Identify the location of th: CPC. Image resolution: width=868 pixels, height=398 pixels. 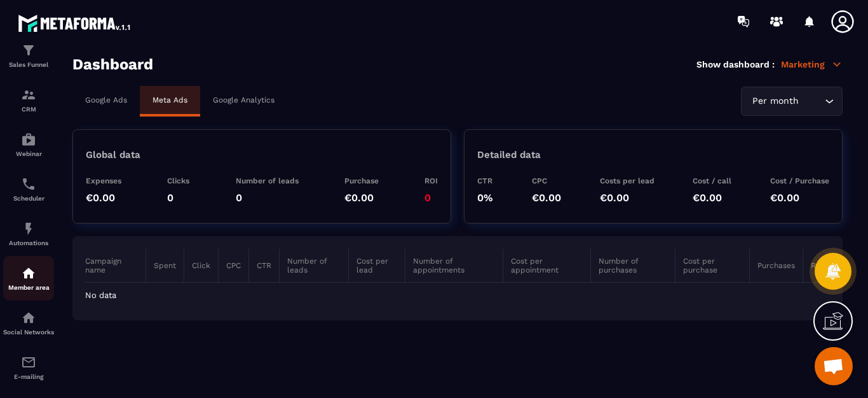
(233, 265).